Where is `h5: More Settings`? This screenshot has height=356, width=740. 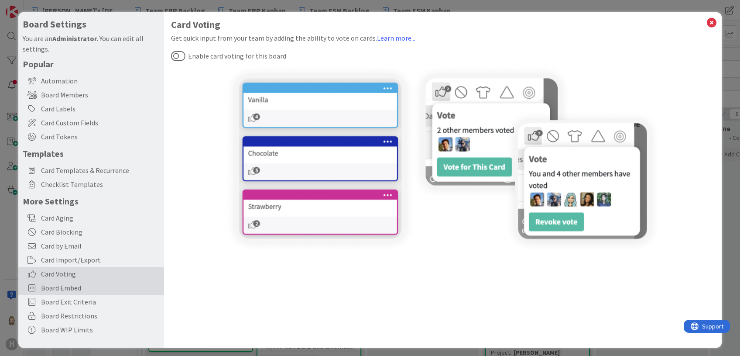 h5: More Settings is located at coordinates (91, 201).